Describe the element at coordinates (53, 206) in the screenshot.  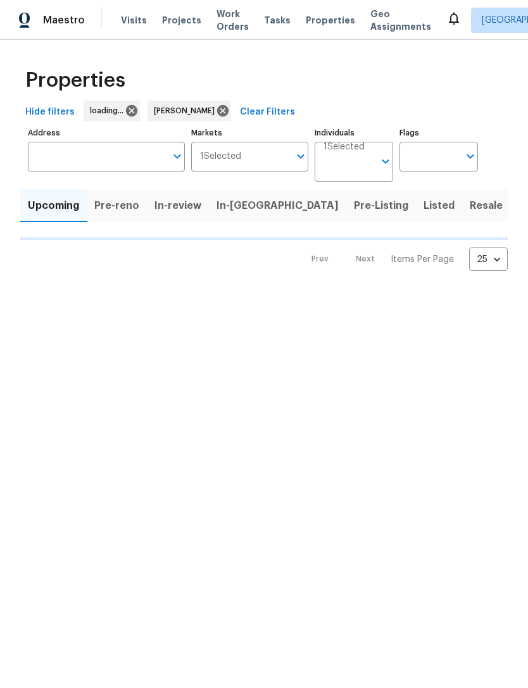
I see `span: Upcoming` at that location.